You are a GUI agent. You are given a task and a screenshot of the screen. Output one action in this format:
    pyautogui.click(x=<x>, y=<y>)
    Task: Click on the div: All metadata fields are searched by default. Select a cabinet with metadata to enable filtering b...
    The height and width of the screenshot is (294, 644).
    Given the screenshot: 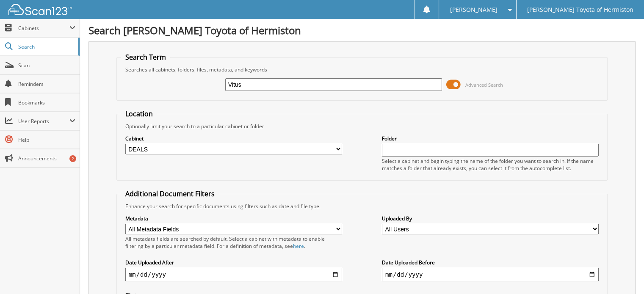 What is the action you would take?
    pyautogui.click(x=233, y=242)
    